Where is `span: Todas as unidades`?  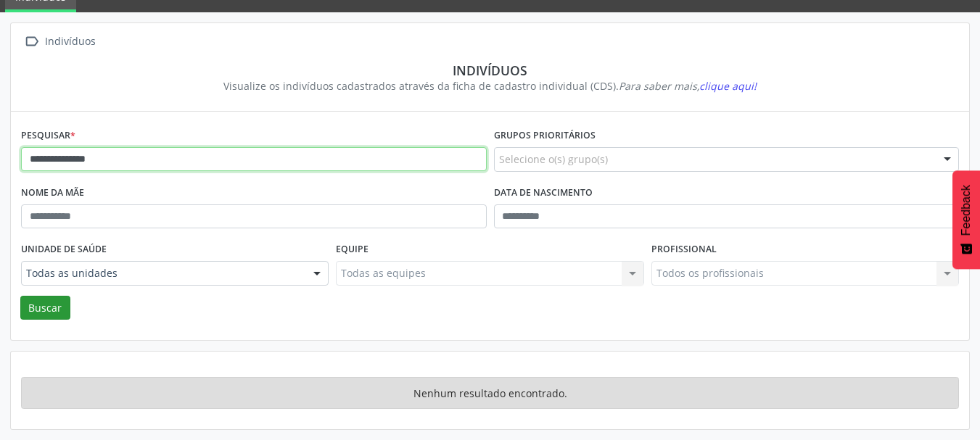 span: Todas as unidades is located at coordinates (163, 273).